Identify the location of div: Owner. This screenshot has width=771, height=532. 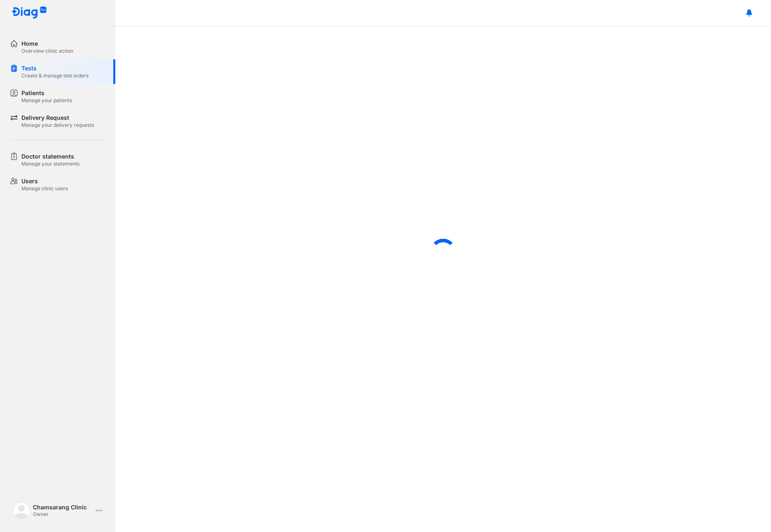
(63, 514).